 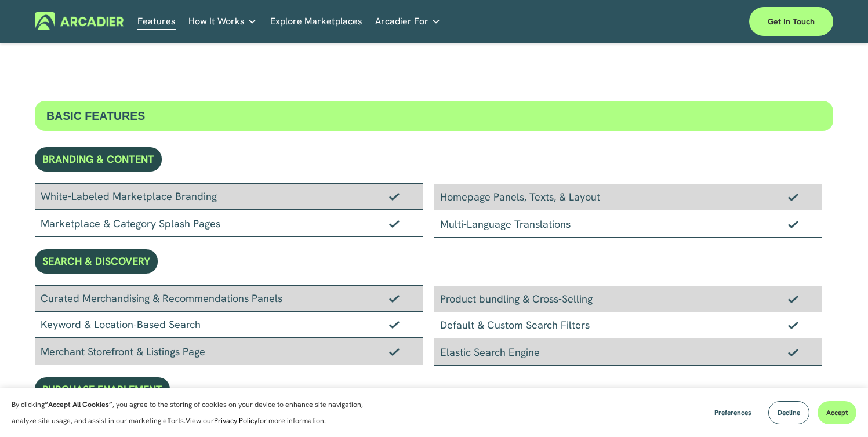 I want to click on span: Decline, so click(x=789, y=413).